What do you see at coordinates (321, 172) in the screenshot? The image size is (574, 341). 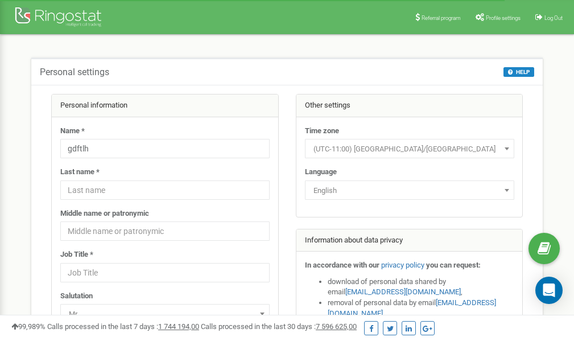 I see `label: Language` at bounding box center [321, 172].